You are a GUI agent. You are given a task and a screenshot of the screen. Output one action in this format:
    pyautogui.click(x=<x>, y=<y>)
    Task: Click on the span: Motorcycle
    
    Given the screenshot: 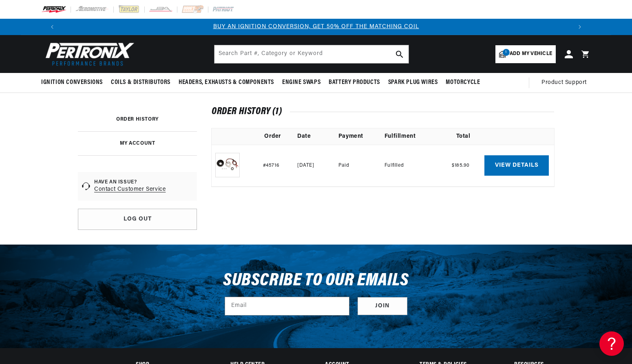 What is the action you would take?
    pyautogui.click(x=463, y=82)
    